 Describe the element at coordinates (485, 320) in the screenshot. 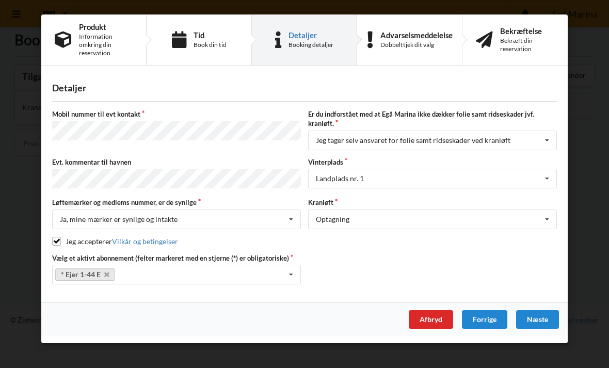

I see `div: Forrige` at that location.